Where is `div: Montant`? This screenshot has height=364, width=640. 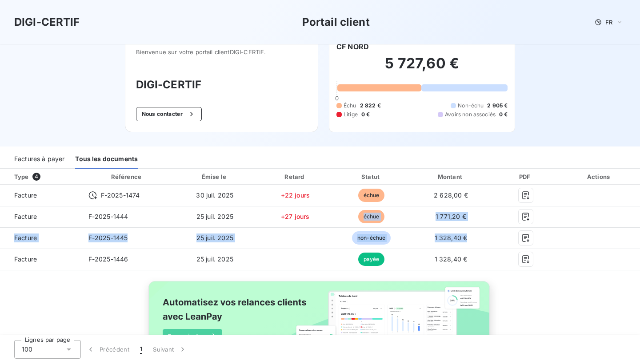 div: Montant is located at coordinates (451, 177).